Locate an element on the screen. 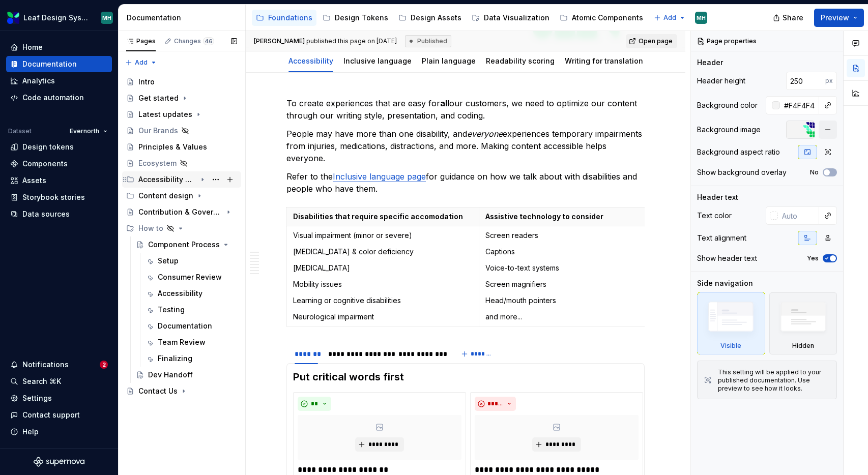  span: 2 is located at coordinates (104, 365).